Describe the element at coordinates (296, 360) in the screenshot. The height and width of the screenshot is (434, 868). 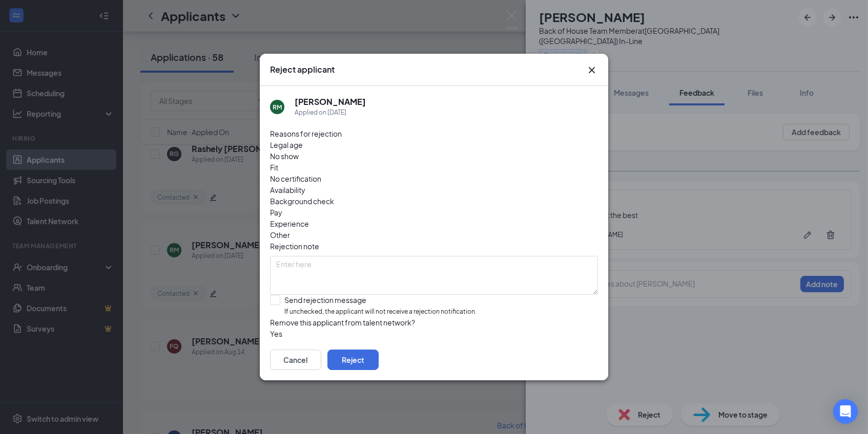
I see `button: Cancel` at that location.